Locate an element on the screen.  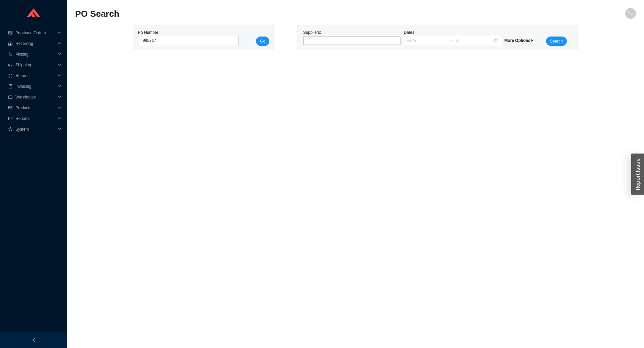
span: Picking is located at coordinates (36, 54).